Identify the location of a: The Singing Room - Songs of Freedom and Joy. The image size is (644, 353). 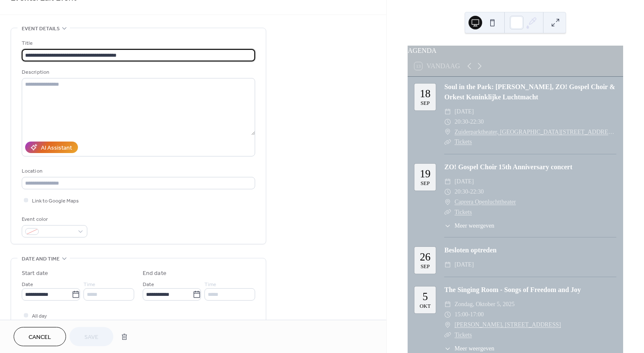
(512, 289).